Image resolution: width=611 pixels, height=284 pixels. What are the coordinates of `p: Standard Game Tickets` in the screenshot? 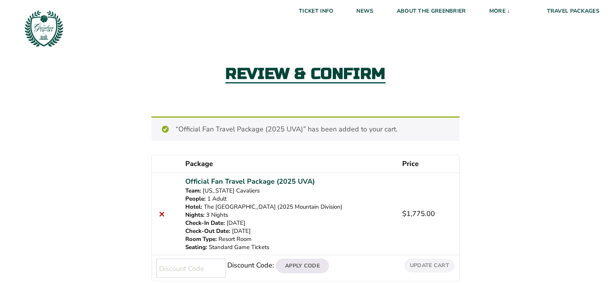 It's located at (289, 248).